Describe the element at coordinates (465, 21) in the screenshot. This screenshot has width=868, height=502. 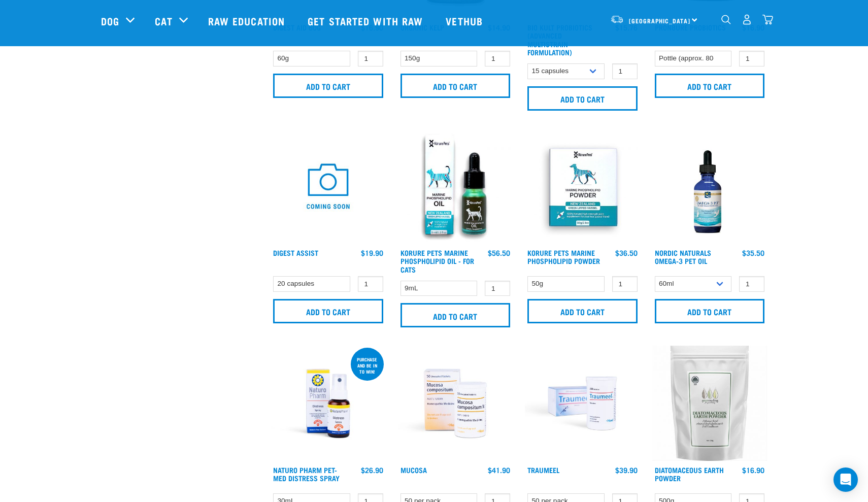
I see `a: Vethub` at that location.